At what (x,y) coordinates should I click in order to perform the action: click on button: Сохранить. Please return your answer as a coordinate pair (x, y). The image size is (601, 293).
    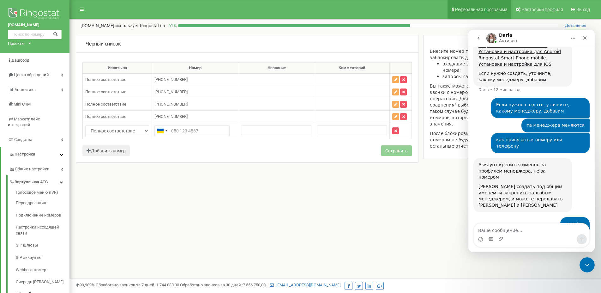
    Looking at the image, I should click on (396, 151).